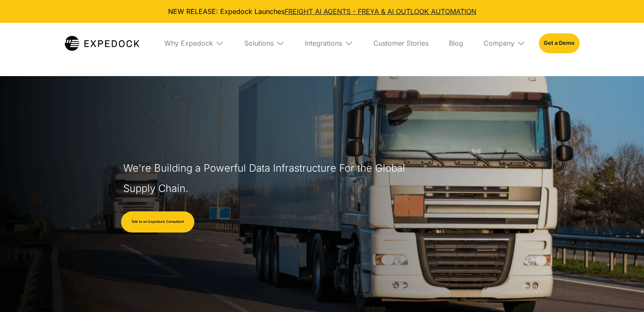  Describe the element at coordinates (259, 43) in the screenshot. I see `div: Solutions` at that location.